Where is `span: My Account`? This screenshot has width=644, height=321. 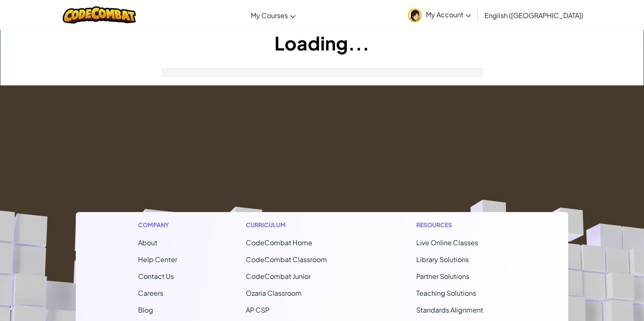 span: My Account is located at coordinates (448, 14).